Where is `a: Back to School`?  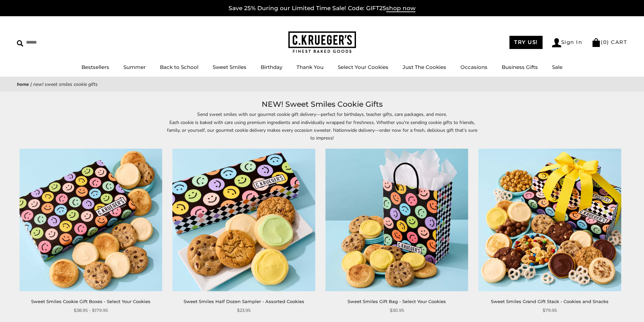
a: Back to School is located at coordinates (179, 67).